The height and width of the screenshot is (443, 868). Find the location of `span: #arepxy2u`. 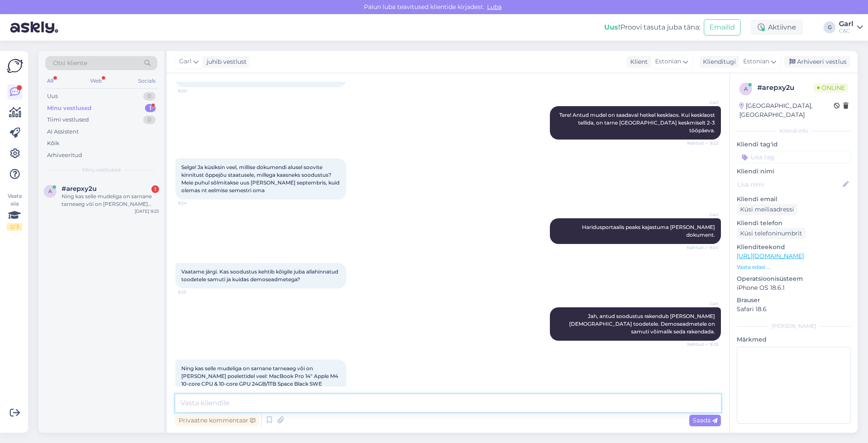

span: #arepxy2u is located at coordinates (79, 189).